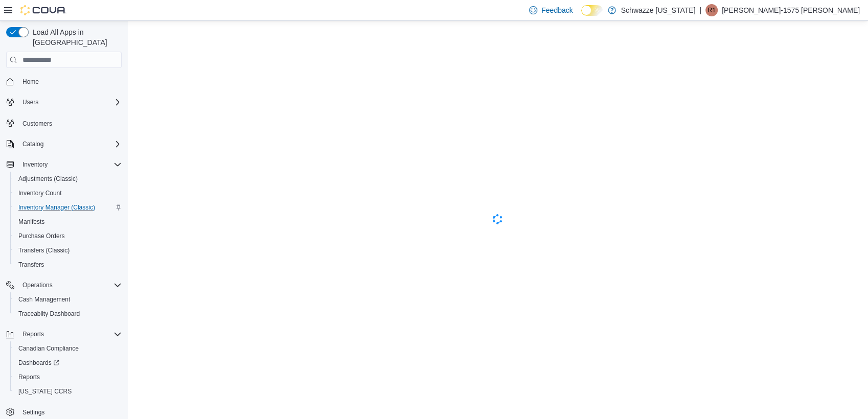 This screenshot has height=419, width=868. I want to click on button: Canadian Compliance, so click(68, 349).